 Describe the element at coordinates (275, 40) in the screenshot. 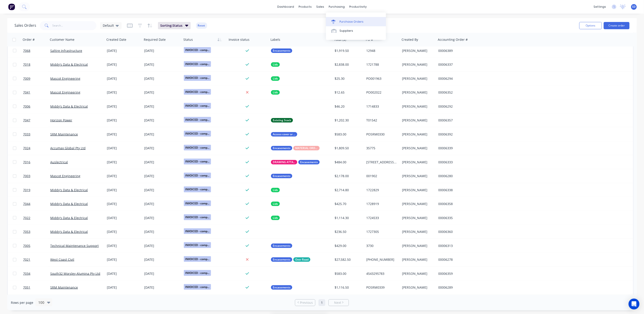

I see `div: Labels` at that location.